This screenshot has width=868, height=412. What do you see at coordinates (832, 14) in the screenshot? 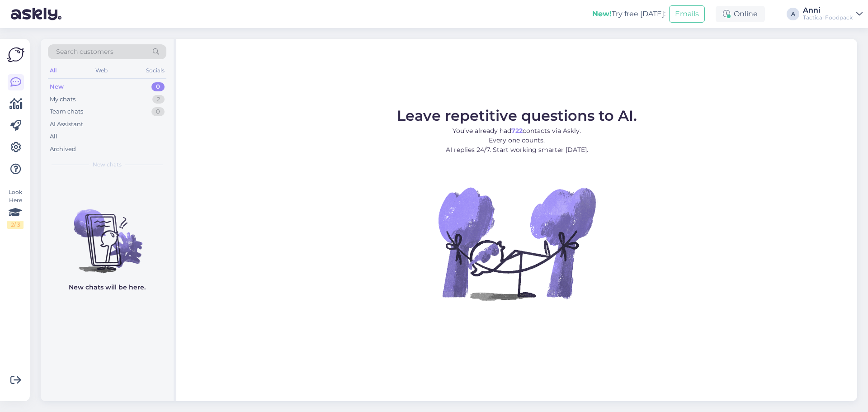
I see `a: AnniTactical Foodpack` at bounding box center [832, 14].